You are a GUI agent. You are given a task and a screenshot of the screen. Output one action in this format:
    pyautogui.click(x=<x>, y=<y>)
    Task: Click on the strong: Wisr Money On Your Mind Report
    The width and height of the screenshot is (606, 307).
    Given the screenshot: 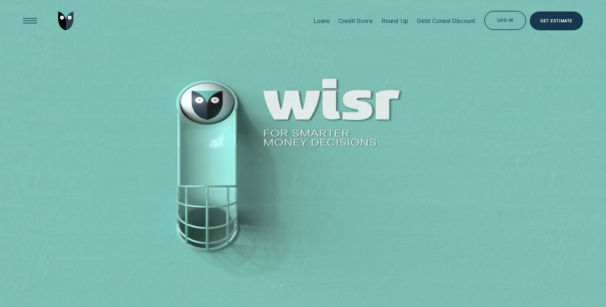 What is the action you would take?
    pyautogui.click(x=500, y=228)
    